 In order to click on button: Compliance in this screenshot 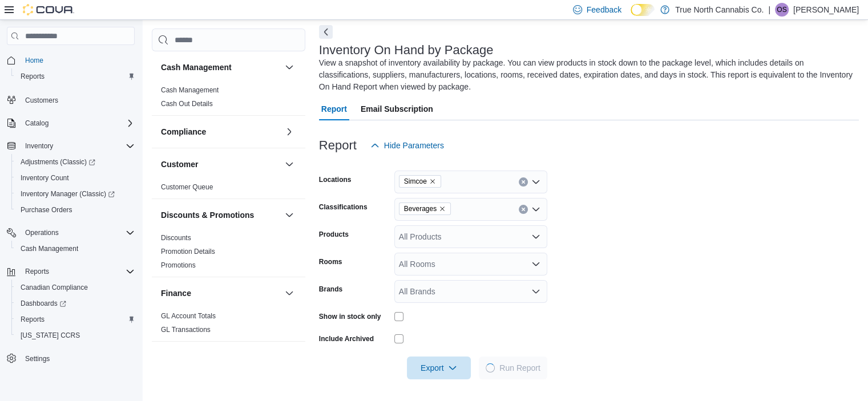, I will do `click(221, 132)`.